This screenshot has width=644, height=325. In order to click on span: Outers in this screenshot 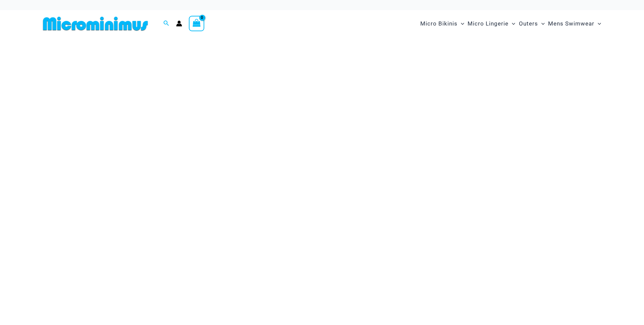, I will do `click(528, 24)`.